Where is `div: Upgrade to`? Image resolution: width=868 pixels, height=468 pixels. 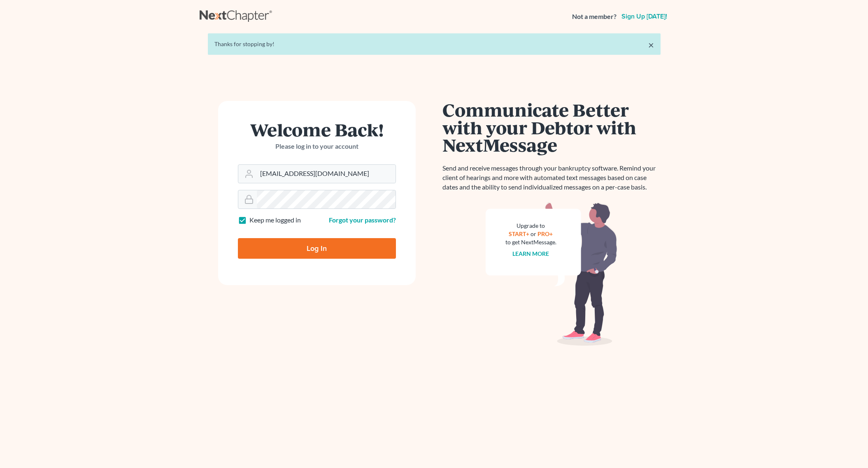
div: Upgrade to is located at coordinates (531, 226).